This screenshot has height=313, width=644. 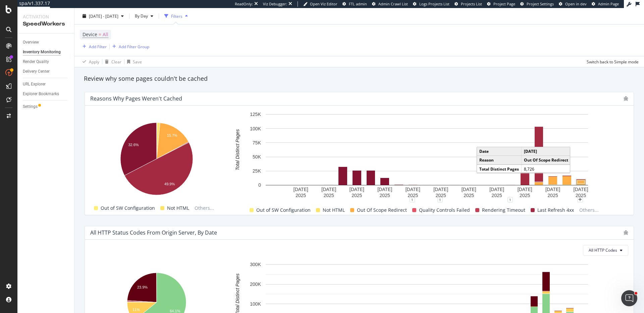 What do you see at coordinates (46, 43) in the screenshot?
I see `a: Overview` at bounding box center [46, 43].